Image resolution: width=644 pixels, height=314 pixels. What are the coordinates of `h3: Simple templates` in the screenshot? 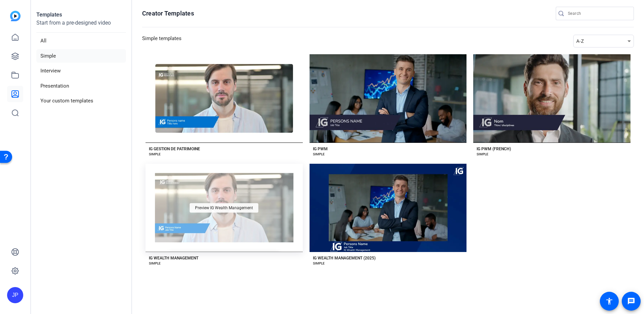 It's located at (162, 41).